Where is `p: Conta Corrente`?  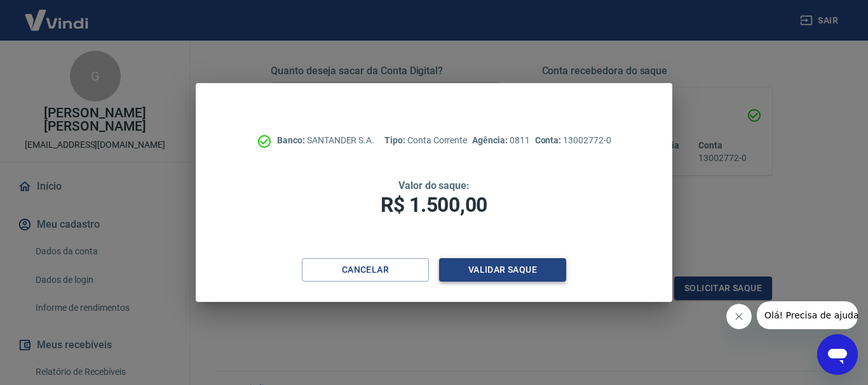
p: Conta Corrente is located at coordinates (426, 140).